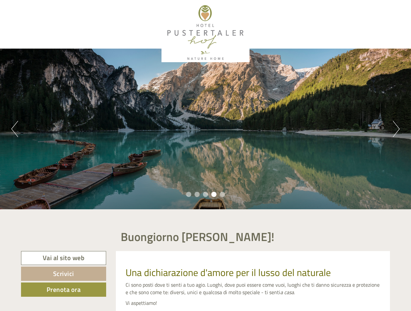 This screenshot has width=411, height=311. Describe the element at coordinates (51, 27) in the screenshot. I see `div: Buon giorno, come possiamo aiutarla?` at that location.